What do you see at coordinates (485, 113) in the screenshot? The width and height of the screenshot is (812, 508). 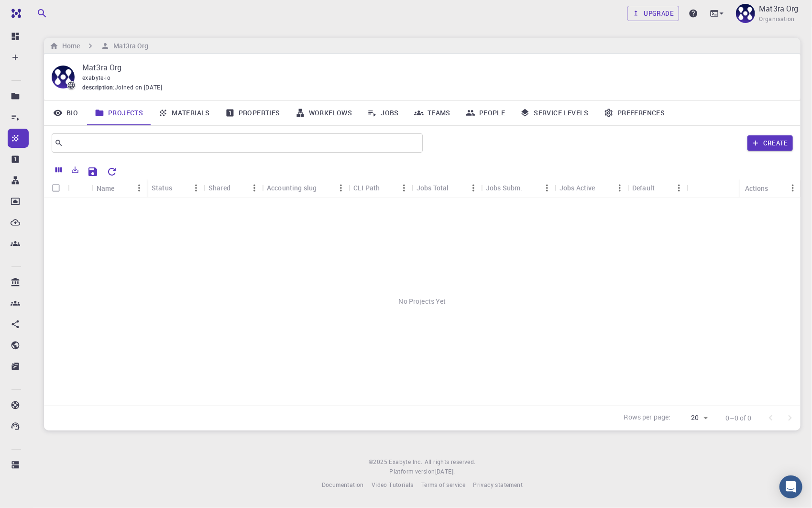 I see `a: People` at bounding box center [485, 113].